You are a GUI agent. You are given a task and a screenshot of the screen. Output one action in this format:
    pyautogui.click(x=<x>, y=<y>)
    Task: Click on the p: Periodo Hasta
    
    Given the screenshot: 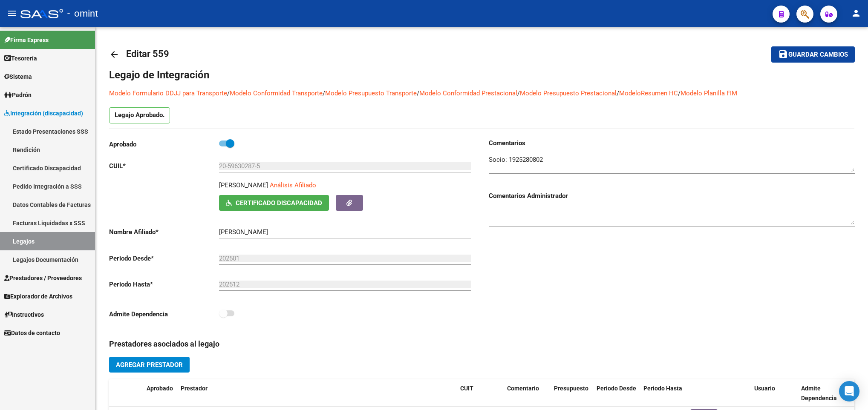 What is the action you would take?
    pyautogui.click(x=164, y=284)
    